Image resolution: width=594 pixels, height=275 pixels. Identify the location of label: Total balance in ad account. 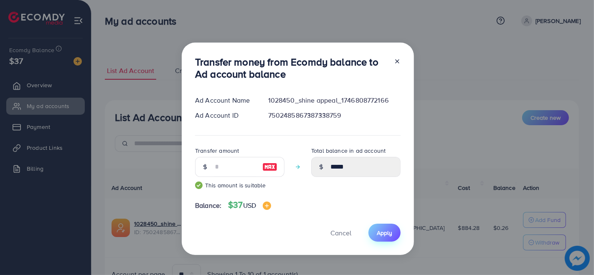
(348, 151).